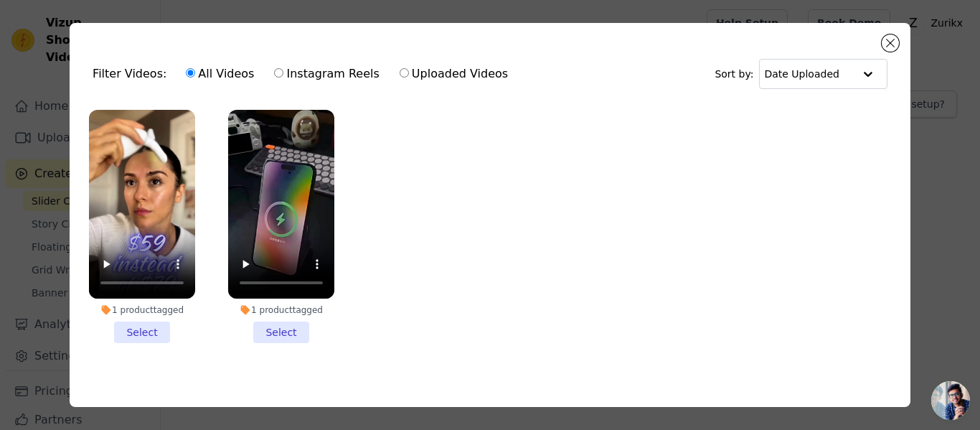 This screenshot has height=430, width=980. What do you see at coordinates (220, 74) in the screenshot?
I see `label: All Videos` at bounding box center [220, 74].